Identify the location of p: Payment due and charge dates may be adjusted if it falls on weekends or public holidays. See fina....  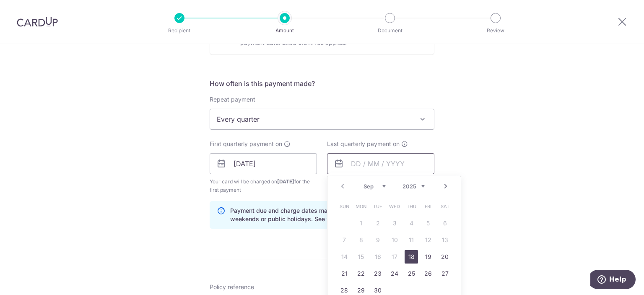
(328, 215).